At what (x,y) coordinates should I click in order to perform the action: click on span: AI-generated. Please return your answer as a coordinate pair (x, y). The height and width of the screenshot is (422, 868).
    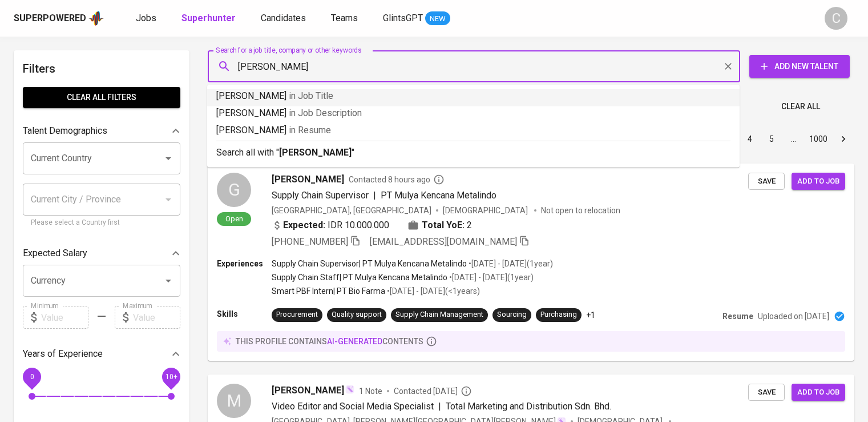
    Looking at the image, I should click on (354, 341).